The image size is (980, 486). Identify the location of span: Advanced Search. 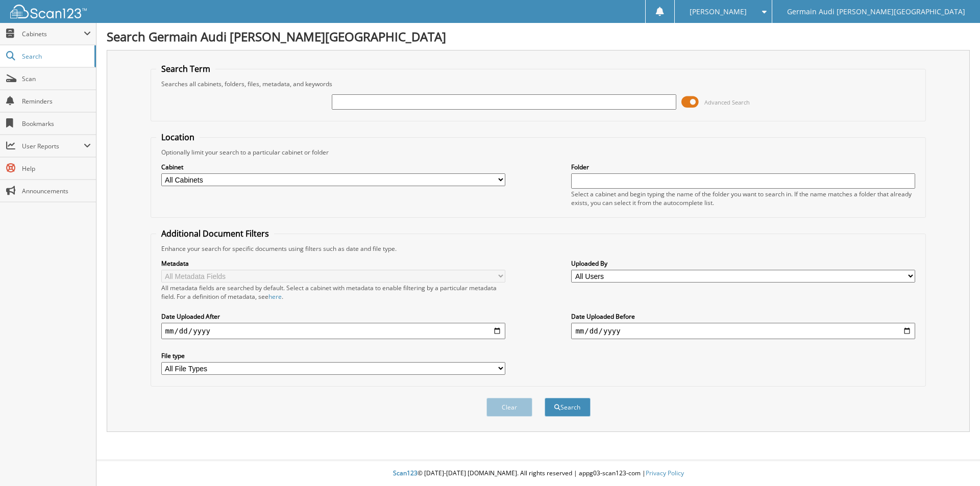
(727, 102).